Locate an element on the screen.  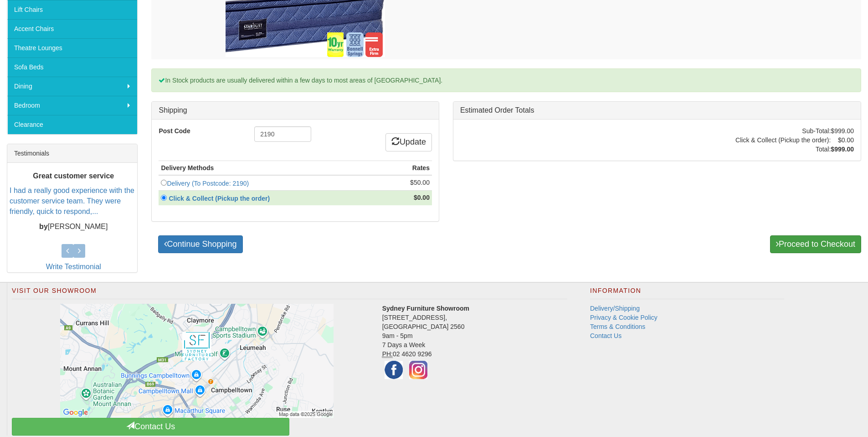
td: Sub-Total: is located at coordinates (783, 131).